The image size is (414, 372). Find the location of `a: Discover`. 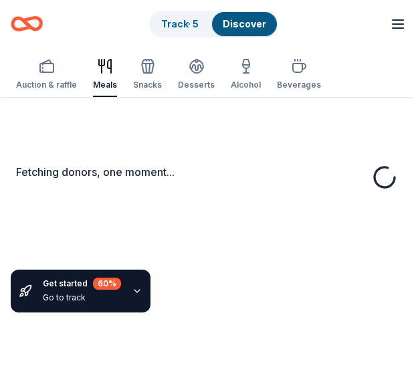

a: Discover is located at coordinates (244, 23).